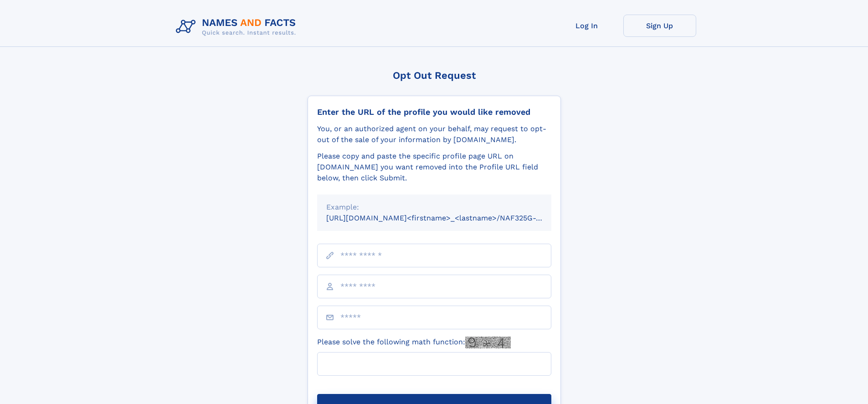 The image size is (868, 404). What do you see at coordinates (434, 75) in the screenshot?
I see `div: Opt Out Request` at bounding box center [434, 75].